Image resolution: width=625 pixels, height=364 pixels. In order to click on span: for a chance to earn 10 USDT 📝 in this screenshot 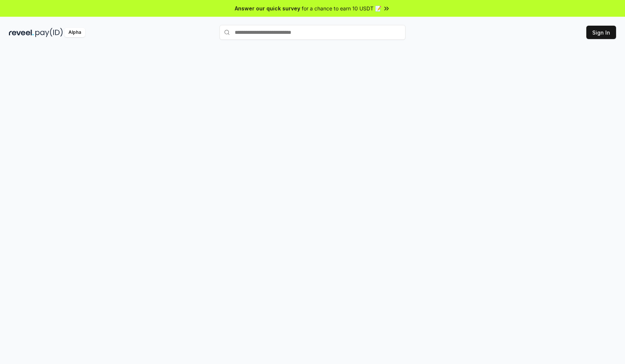, I will do `click(342, 8)`.